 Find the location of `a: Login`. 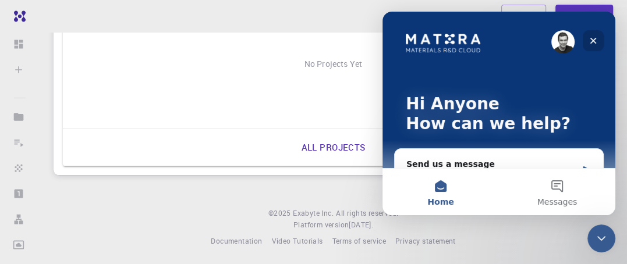

a: Login is located at coordinates (524, 16).